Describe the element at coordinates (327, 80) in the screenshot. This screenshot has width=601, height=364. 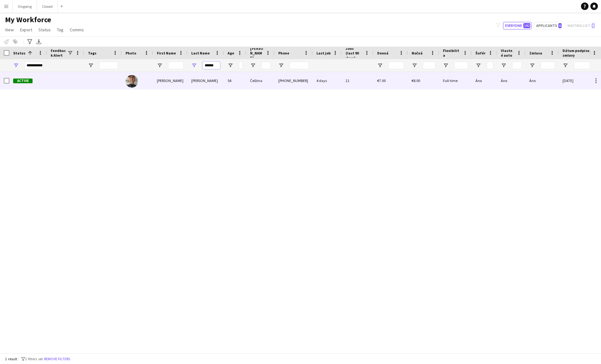
I see `div: 4 days` at that location.